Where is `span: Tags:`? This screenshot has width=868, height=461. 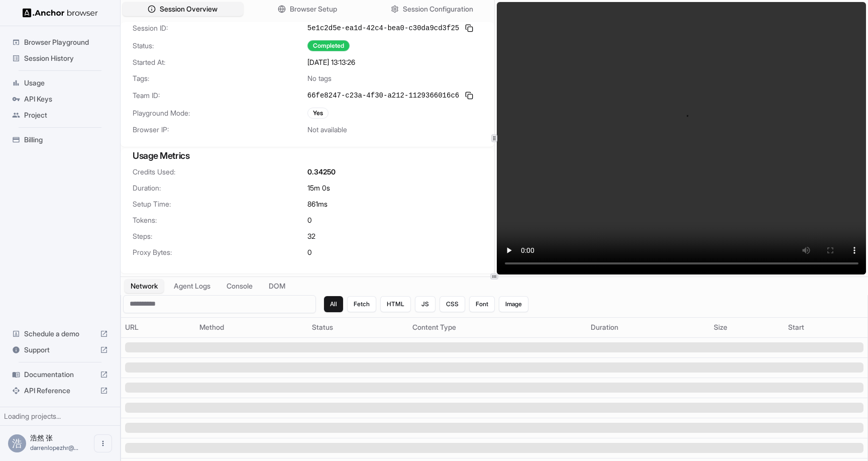
span: Tags: is located at coordinates (220, 78).